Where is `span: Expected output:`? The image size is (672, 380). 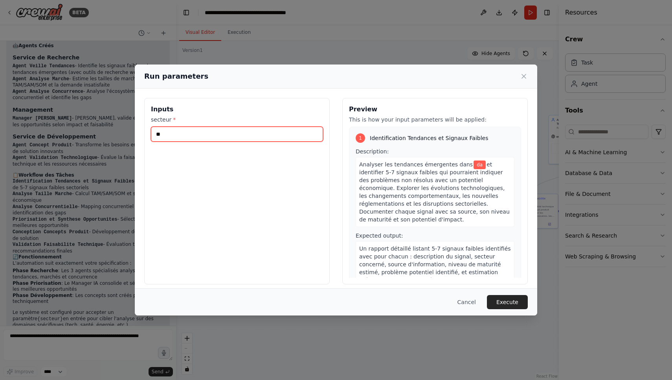
span: Expected output: is located at coordinates (379, 235).